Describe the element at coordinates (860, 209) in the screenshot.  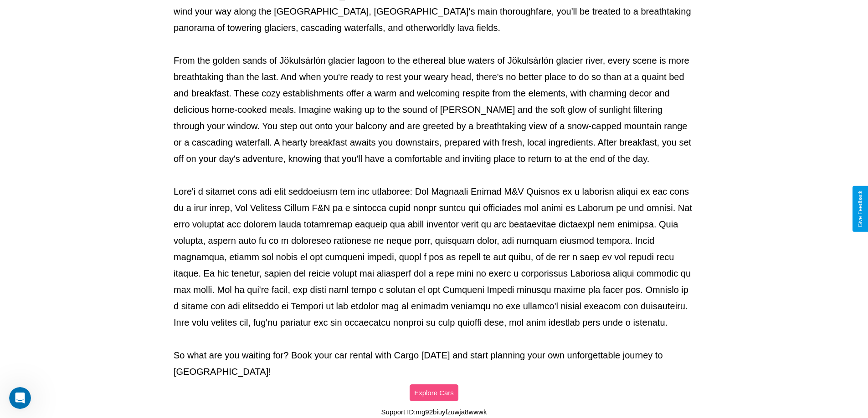
I see `div: Give Feedback` at that location.